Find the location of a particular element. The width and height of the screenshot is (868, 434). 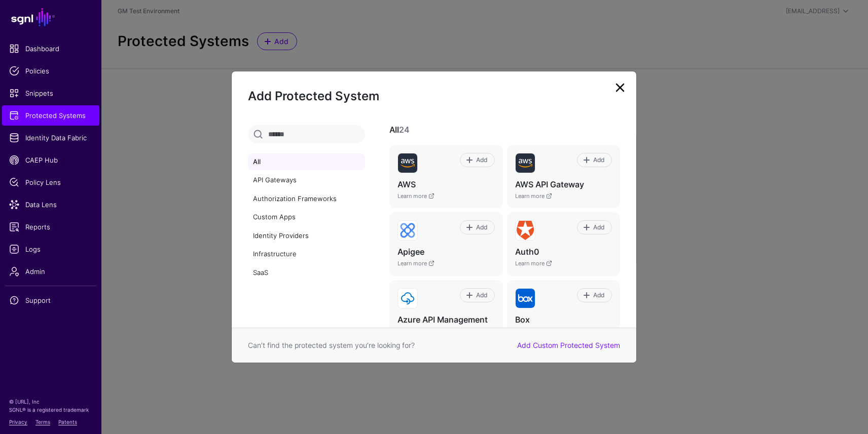

span: 24 is located at coordinates (404, 130).